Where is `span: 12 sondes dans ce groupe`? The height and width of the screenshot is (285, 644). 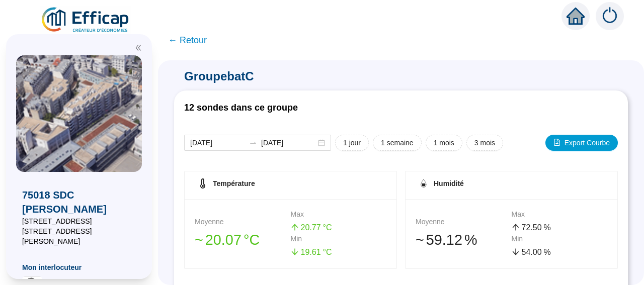 span: 12 sondes dans ce groupe is located at coordinates (241, 108).